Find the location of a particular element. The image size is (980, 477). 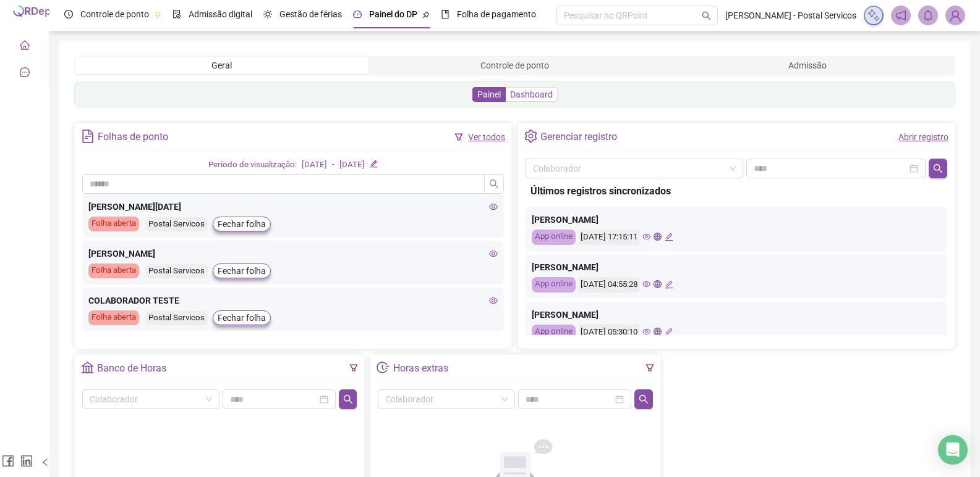

div: Horas extras is located at coordinates (420, 369).